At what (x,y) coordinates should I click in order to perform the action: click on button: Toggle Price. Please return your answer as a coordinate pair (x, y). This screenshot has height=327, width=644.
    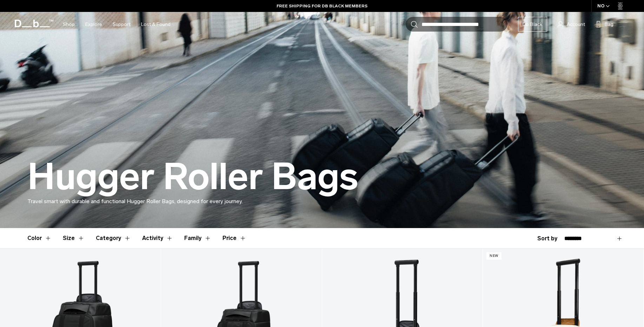
    Looking at the image, I should click on (235, 238).